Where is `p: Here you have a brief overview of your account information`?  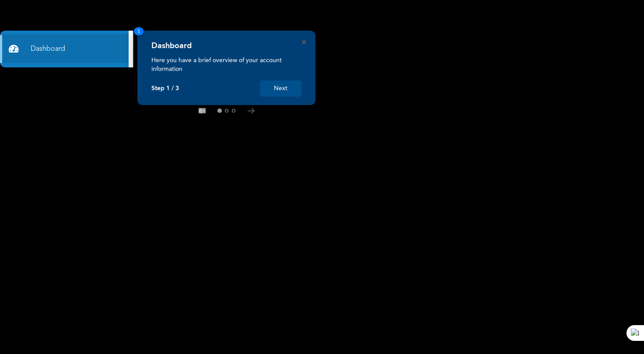 p: Here you have a brief overview of your account information is located at coordinates (226, 65).